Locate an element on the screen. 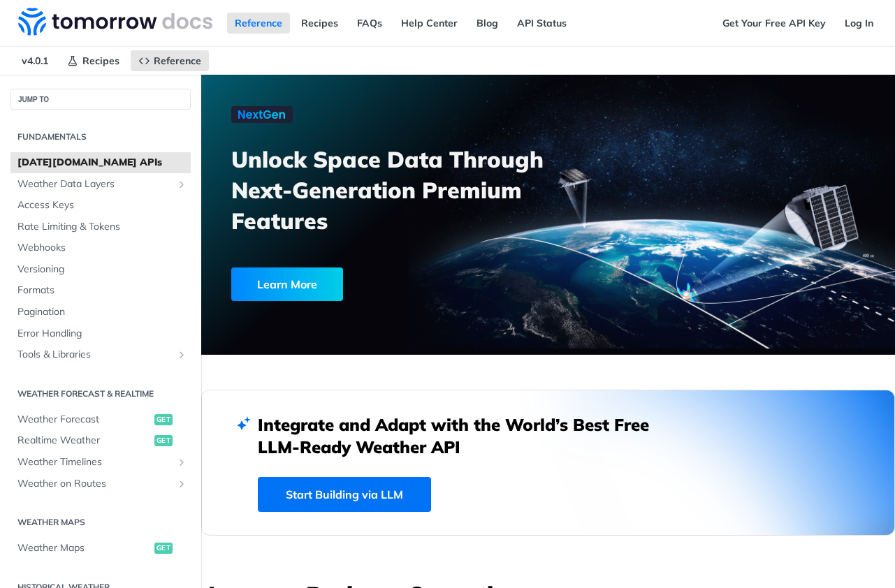  span: Access Keys is located at coordinates (102, 205).